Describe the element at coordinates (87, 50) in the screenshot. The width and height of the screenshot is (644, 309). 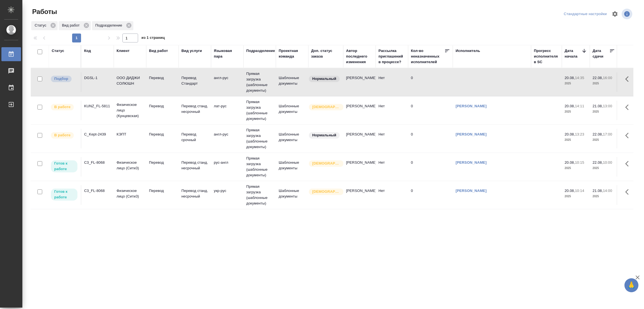
I see `div: Код` at that location.